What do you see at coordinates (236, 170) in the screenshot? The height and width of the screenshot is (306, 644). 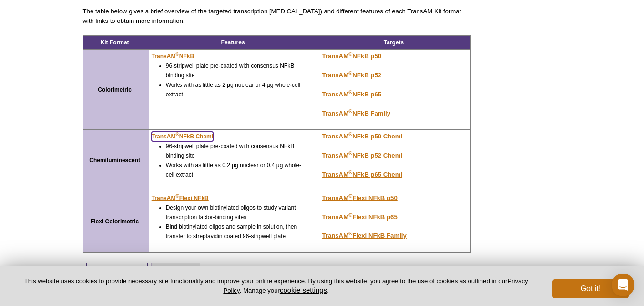 I see `li: Works with as little as 0.2 µg nuclear or 0.4 µg whole-cell extract` at bounding box center [236, 170].